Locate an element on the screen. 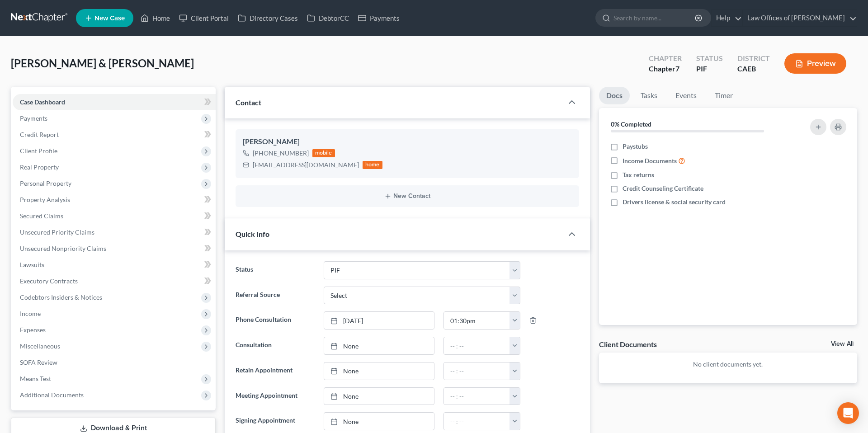  a: Unsecured Priority Claims is located at coordinates (114, 232).